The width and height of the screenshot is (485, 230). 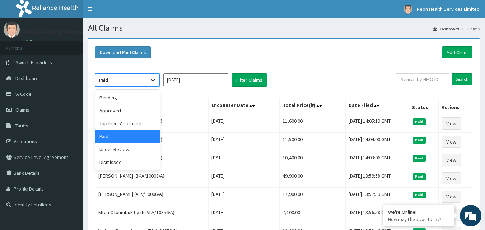 What do you see at coordinates (22, 110) in the screenshot?
I see `span: Claims` at bounding box center [22, 110].